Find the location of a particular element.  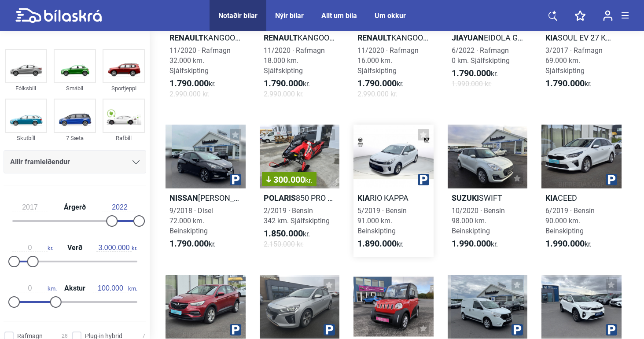

a: Nýir bílar is located at coordinates (289, 15).